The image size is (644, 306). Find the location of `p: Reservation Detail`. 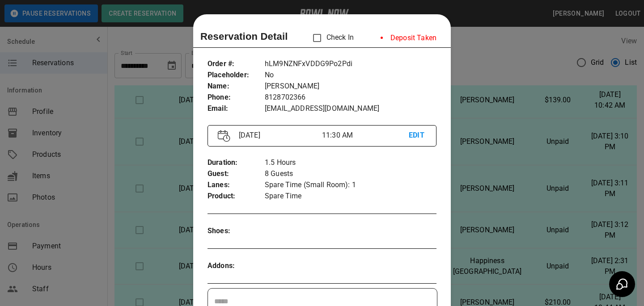

p: Reservation Detail is located at coordinates (244, 36).